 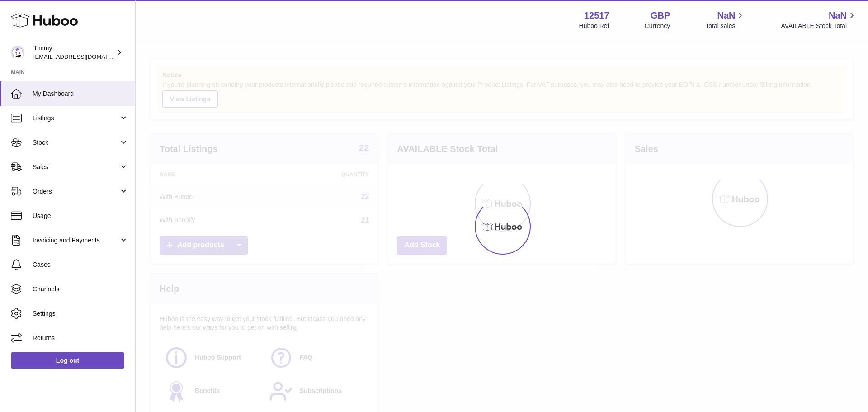 I want to click on div: Huboo Ref, so click(x=594, y=26).